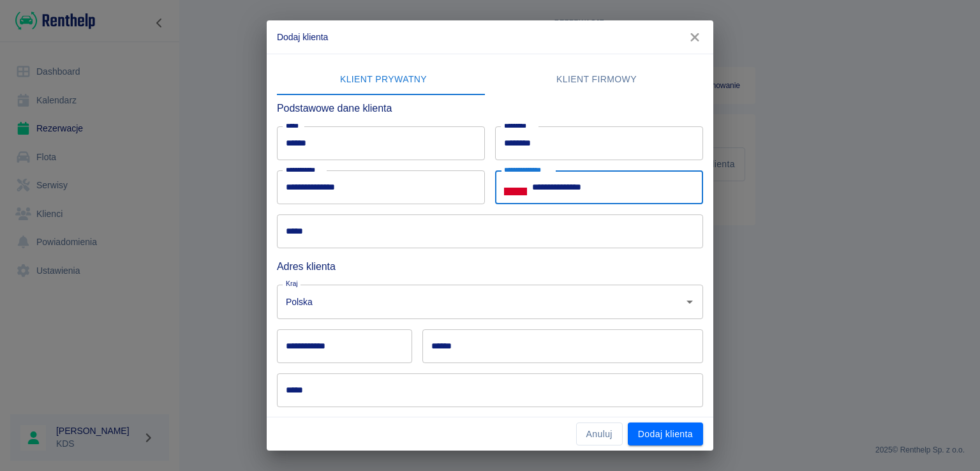 The height and width of the screenshot is (471, 980). I want to click on button: Klient prywatny, so click(383, 80).